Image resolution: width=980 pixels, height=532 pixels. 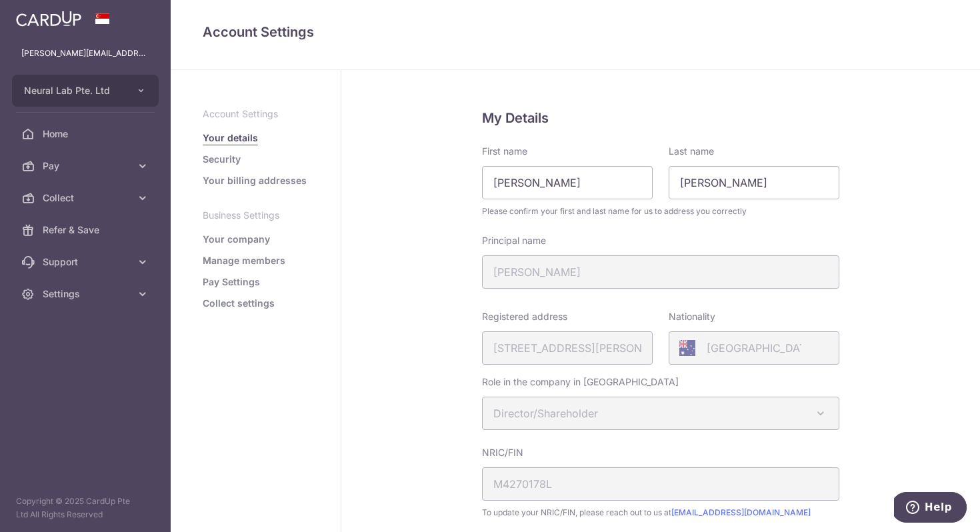 What do you see at coordinates (222, 159) in the screenshot?
I see `a: Security` at bounding box center [222, 159].